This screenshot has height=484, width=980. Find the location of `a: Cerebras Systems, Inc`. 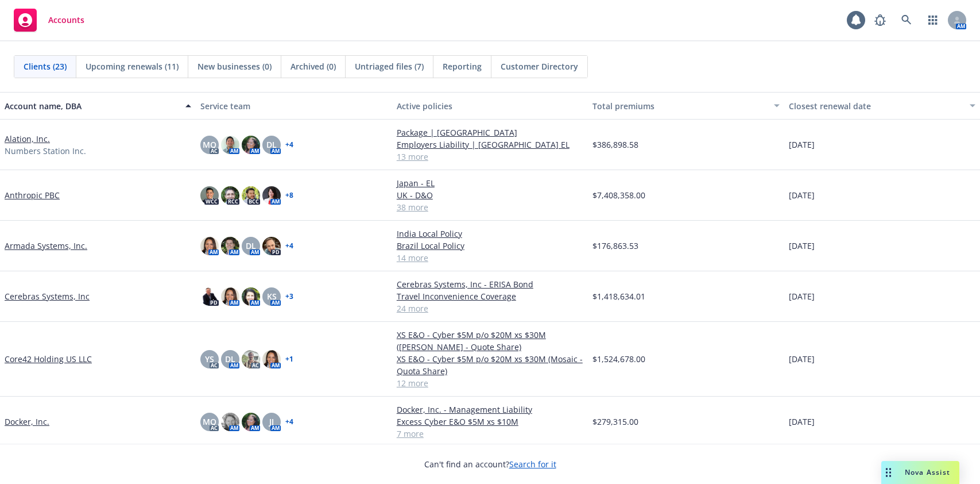

a: Cerebras Systems, Inc is located at coordinates (47, 296).